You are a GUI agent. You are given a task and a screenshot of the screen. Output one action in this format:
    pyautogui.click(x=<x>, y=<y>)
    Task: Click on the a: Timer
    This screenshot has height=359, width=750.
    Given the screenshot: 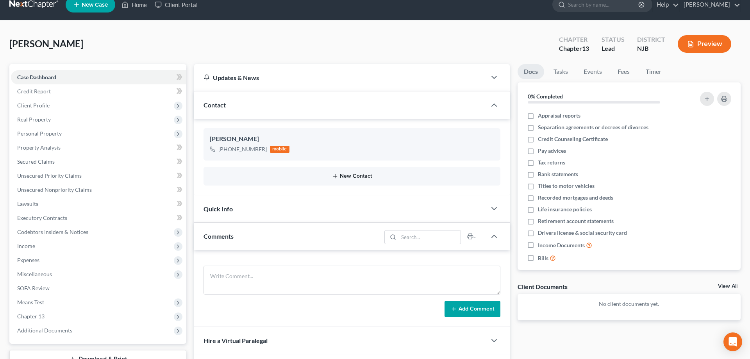 What is the action you would take?
    pyautogui.click(x=654, y=72)
    